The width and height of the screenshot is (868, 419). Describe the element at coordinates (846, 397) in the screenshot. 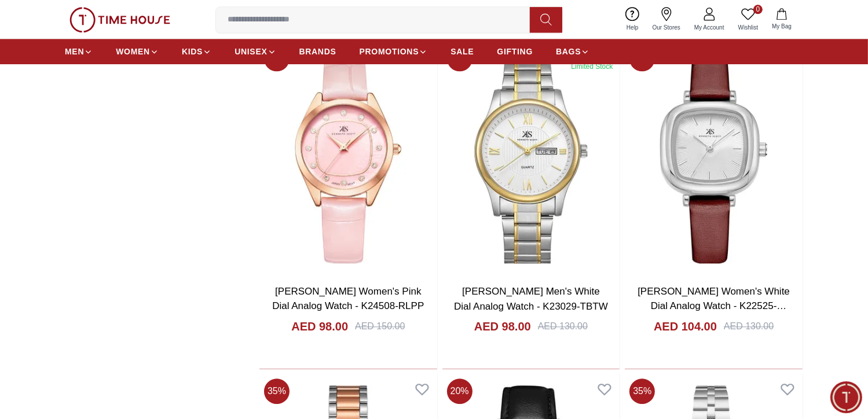

I see `div: Chat Widget` at that location.